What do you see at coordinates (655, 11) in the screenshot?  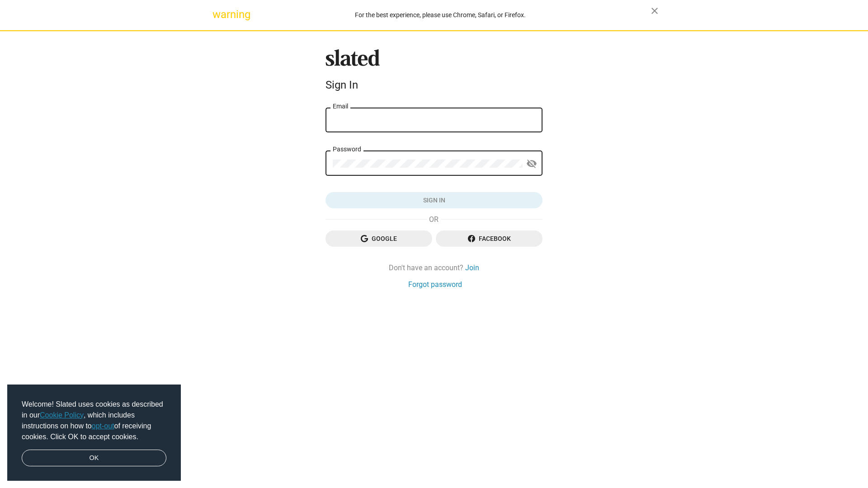 I see `mat-icon: close` at bounding box center [655, 11].